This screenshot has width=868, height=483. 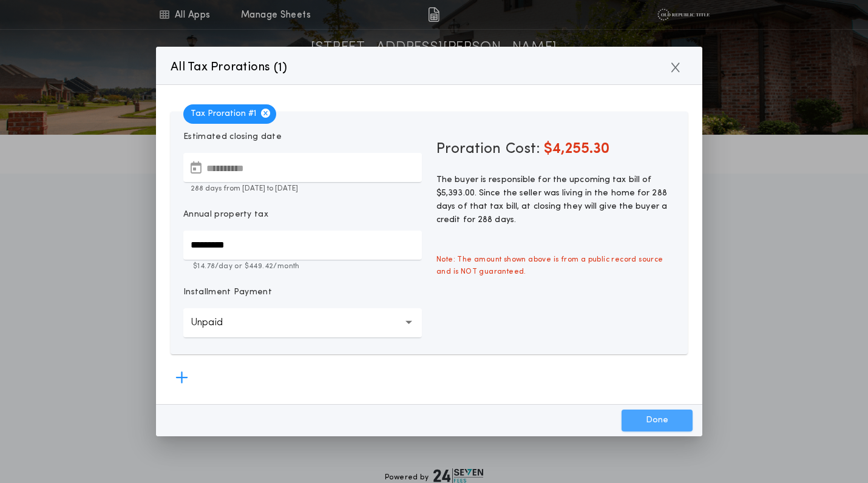 What do you see at coordinates (280, 68) in the screenshot?
I see `span: 1` at bounding box center [280, 68].